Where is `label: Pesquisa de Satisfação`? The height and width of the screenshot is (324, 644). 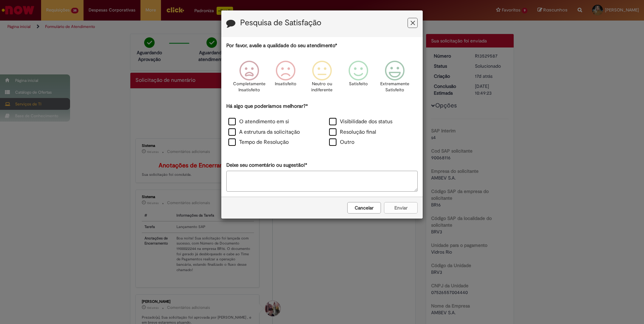 label: Pesquisa de Satisfação is located at coordinates (280, 23).